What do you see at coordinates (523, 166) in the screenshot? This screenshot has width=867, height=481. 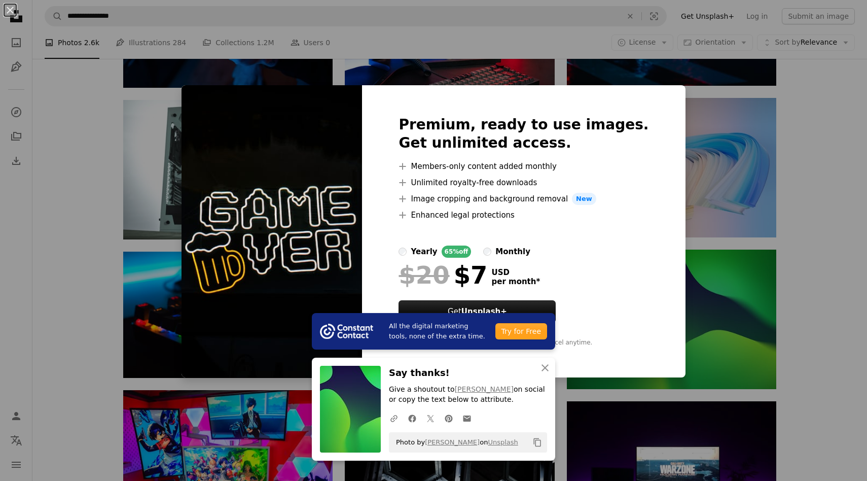 I see `li: Members-only content added monthly` at bounding box center [523, 166].